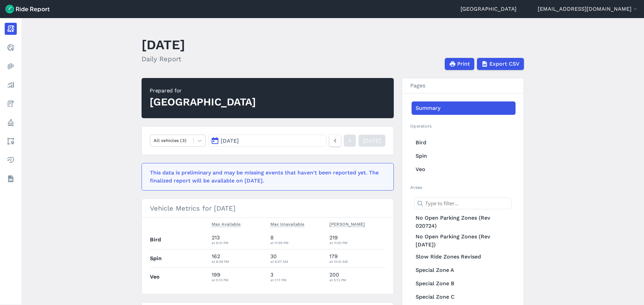 The width and height of the screenshot is (644, 305). Describe the element at coordinates (11, 122) in the screenshot. I see `a: Policy` at that location.